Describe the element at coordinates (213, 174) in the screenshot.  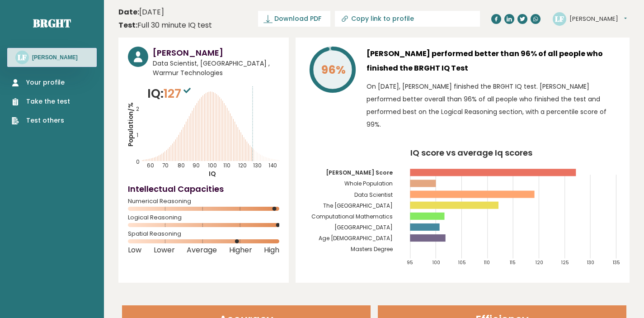
I see `tspan: IQ` at that location.